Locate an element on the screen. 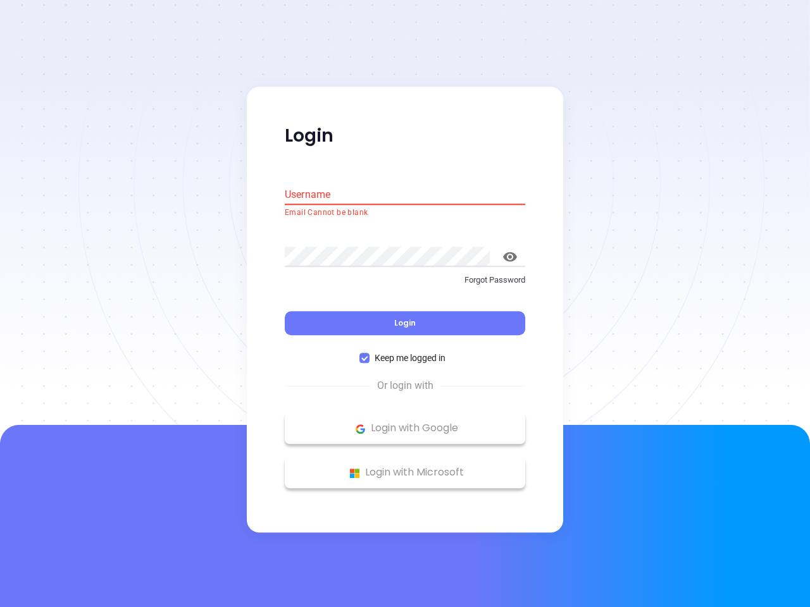 The height and width of the screenshot is (607, 810). button: Google Logo Login with Google is located at coordinates (405, 429).